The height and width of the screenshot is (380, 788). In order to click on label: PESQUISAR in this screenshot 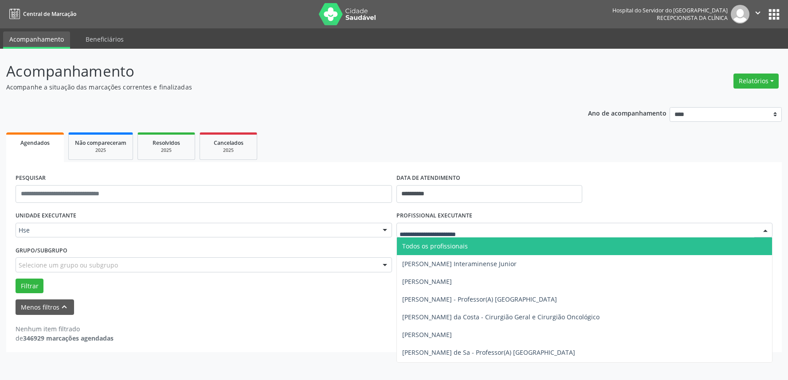, I will do `click(31, 178)`.